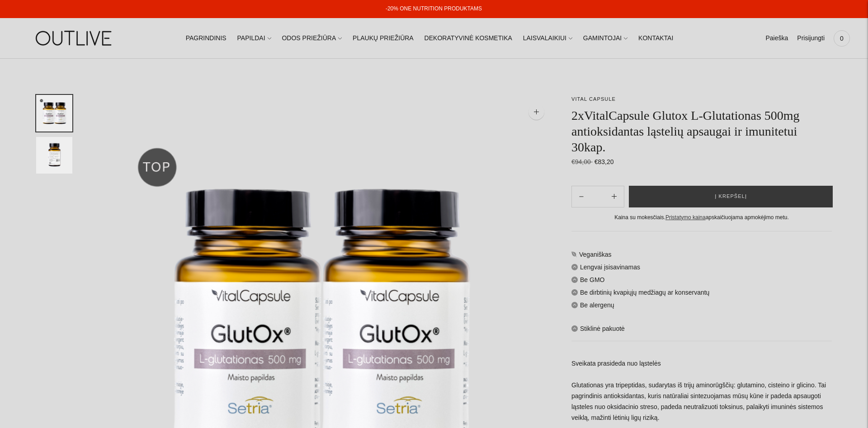  Describe the element at coordinates (606, 38) in the screenshot. I see `a: GAMINTOJAI` at that location.